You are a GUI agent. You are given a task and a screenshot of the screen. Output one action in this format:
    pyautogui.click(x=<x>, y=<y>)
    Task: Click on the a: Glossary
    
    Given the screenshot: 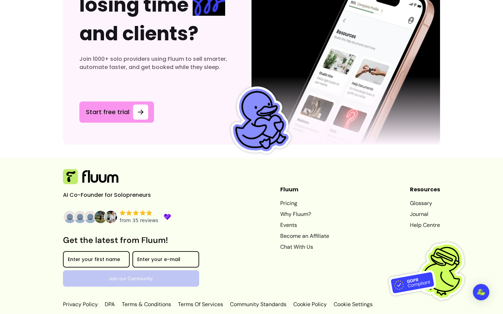 What is the action you would take?
    pyautogui.click(x=425, y=203)
    